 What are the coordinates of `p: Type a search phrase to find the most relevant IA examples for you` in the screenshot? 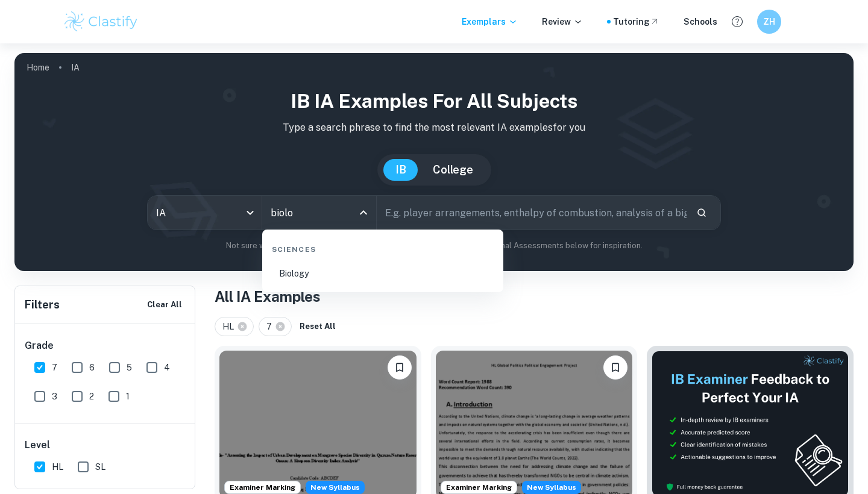 It's located at (434, 127).